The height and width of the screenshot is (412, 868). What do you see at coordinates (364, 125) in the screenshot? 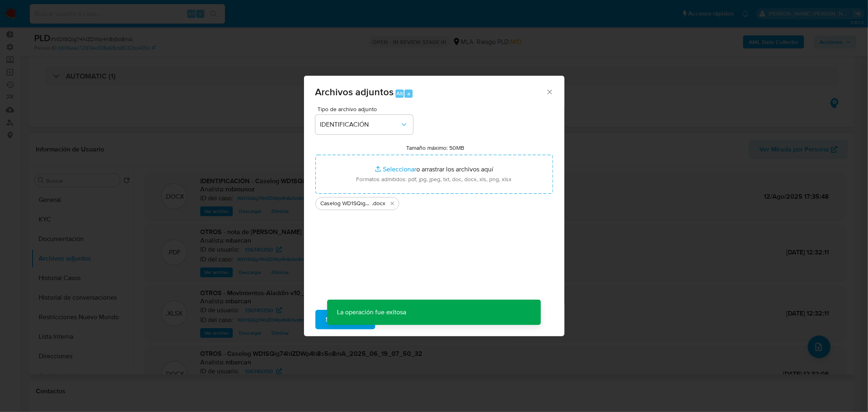
I see `button: IDENTIFICACIÓN` at bounding box center [364, 125].